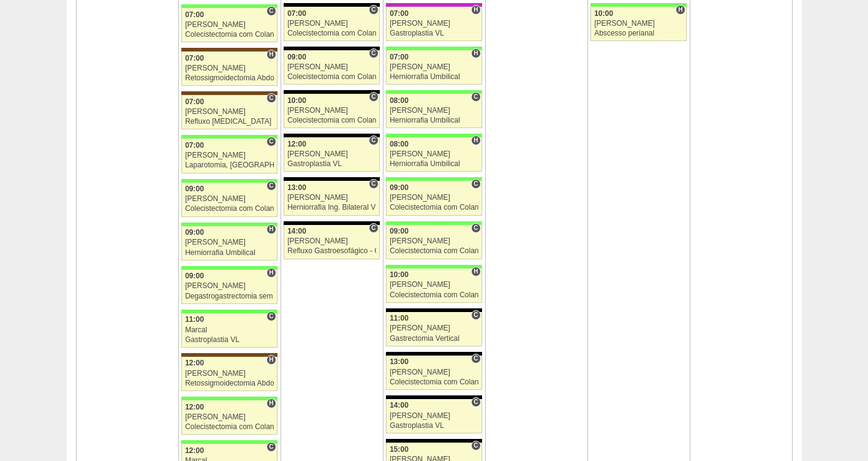 This screenshot has height=461, width=868. Describe the element at coordinates (638, 33) in the screenshot. I see `div: Abscesso perianal` at that location.